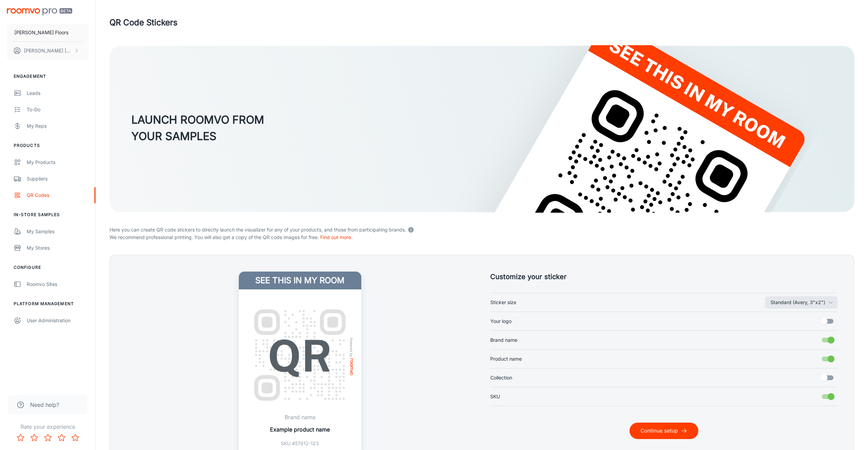 Image resolution: width=868 pixels, height=450 pixels. What do you see at coordinates (482, 237) in the screenshot?
I see `p: We recommend professional printing. You will also get a copy of the QR code images for free.` at bounding box center [482, 237].